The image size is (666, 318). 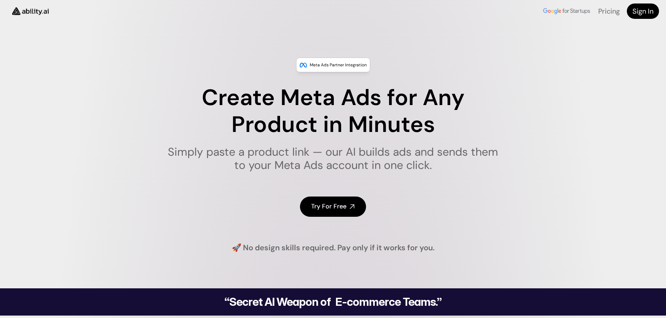 What do you see at coordinates (333, 302) in the screenshot?
I see `h2: “Secret AI Weapon of E-commerce Teams.”` at bounding box center [333, 302].